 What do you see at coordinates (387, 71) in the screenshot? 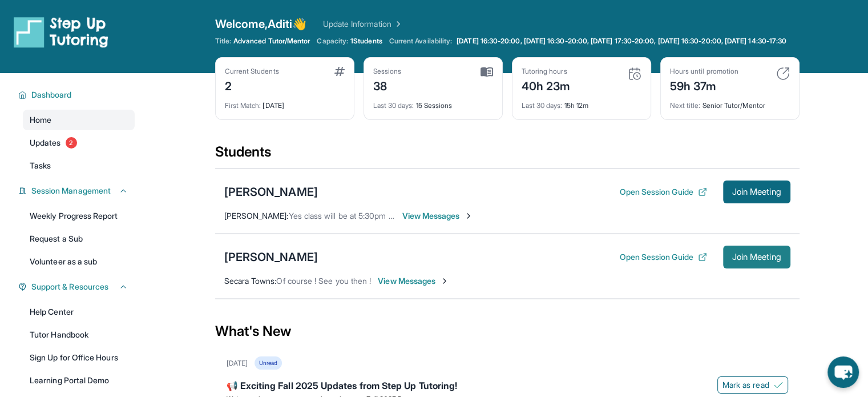
I see `div: Sessions` at bounding box center [387, 71].